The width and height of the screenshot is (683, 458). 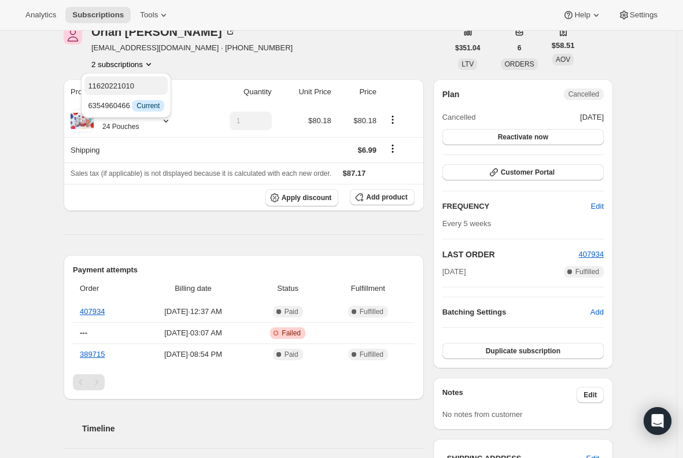 What do you see at coordinates (244, 383) in the screenshot?
I see `nav: Pagination` at bounding box center [244, 383].